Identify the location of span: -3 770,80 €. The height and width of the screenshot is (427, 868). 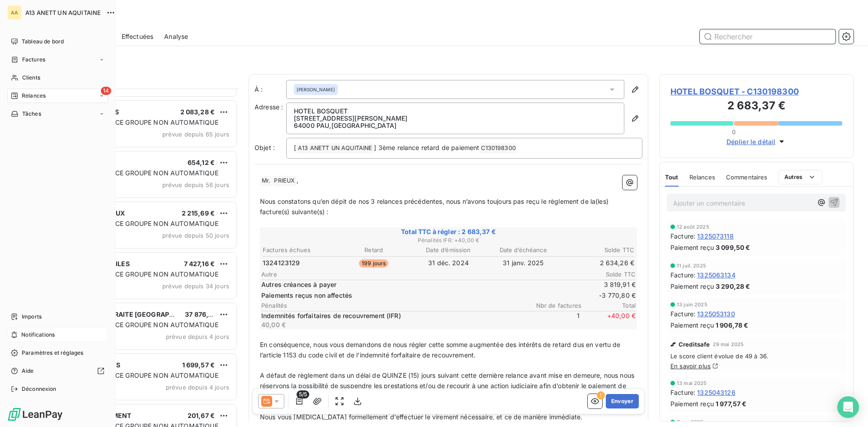
(608, 296).